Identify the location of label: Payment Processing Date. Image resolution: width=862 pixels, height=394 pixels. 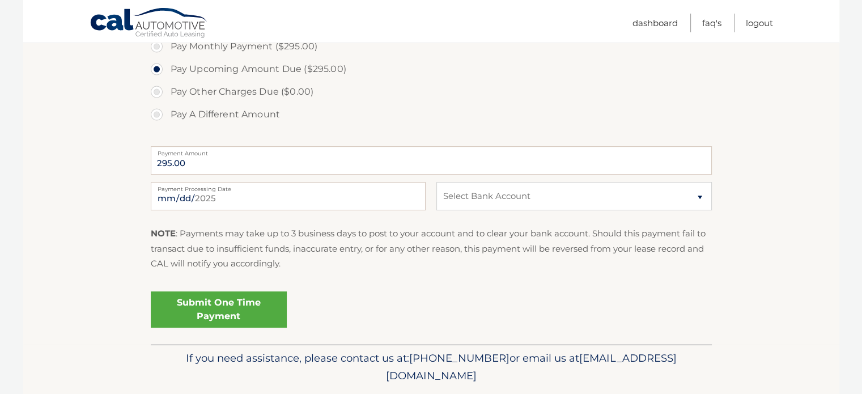
(288, 186).